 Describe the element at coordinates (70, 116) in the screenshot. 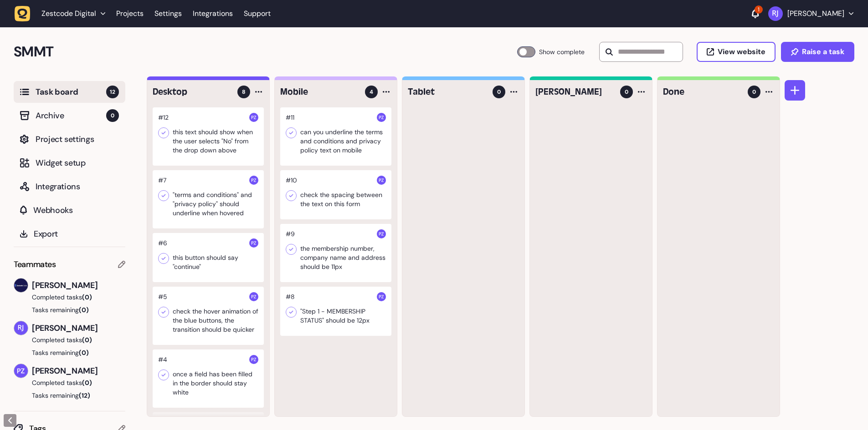

I see `button: Archive0` at that location.